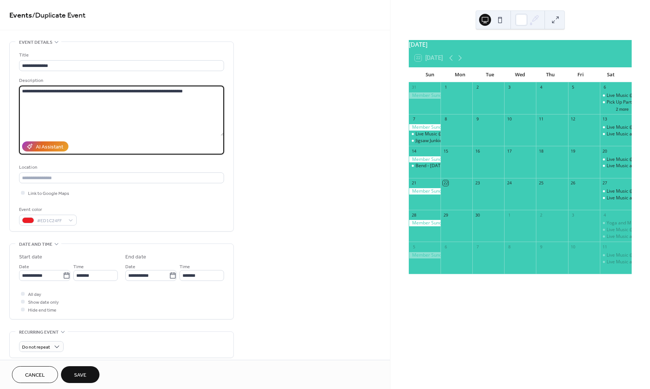 Image resolution: width=650 pixels, height=389 pixels. What do you see at coordinates (43, 302) in the screenshot?
I see `span: Show date only` at bounding box center [43, 302].